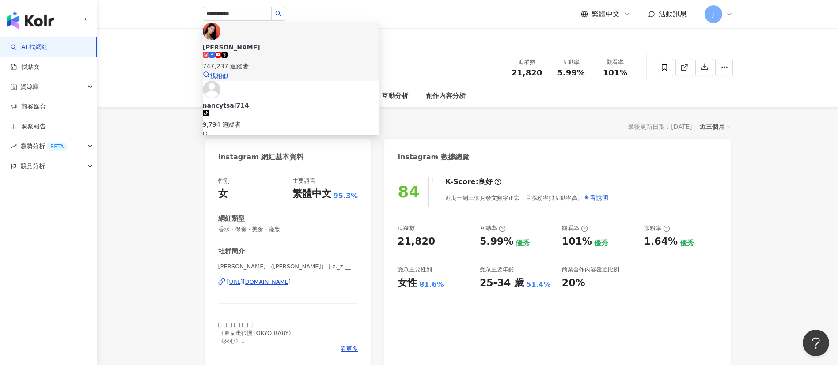 The image size is (838, 365). Describe the element at coordinates (312, 194) in the screenshot. I see `div: 繁體中文` at that location.